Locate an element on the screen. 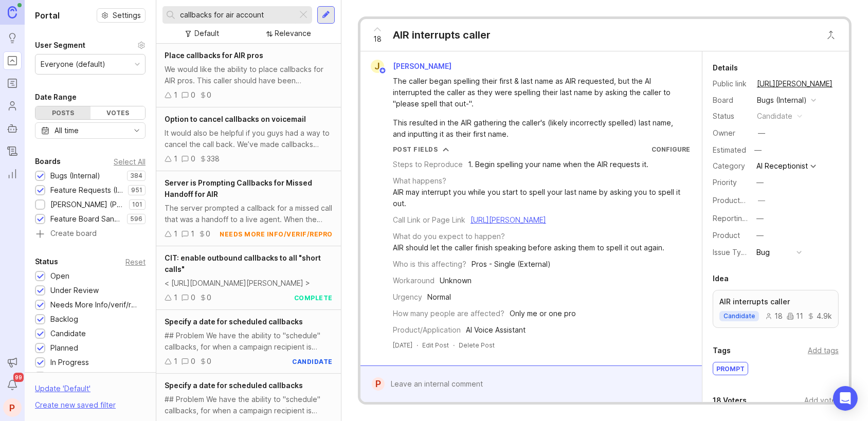 The width and height of the screenshot is (868, 421). div: AI Voice Assistant is located at coordinates (496, 330).